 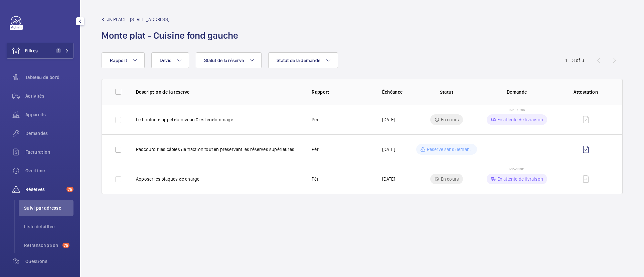 I want to click on span: Statut de la demande, so click(x=298, y=60).